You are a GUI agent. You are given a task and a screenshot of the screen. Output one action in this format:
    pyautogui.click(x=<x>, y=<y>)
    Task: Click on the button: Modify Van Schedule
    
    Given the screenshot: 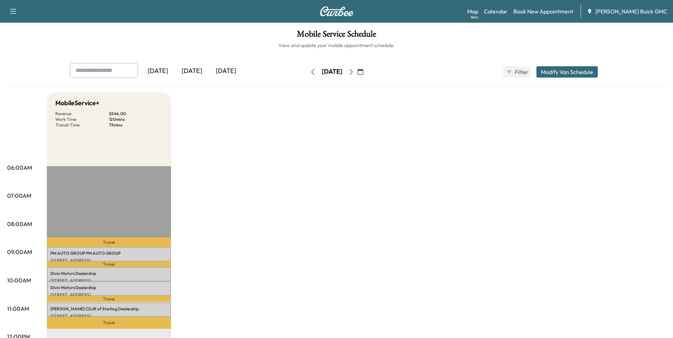 What is the action you would take?
    pyautogui.click(x=567, y=72)
    